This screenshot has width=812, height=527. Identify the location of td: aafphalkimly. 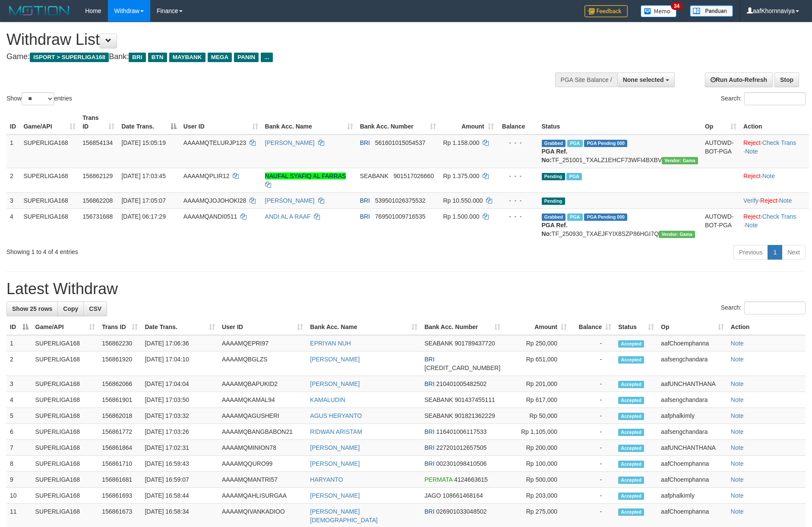
(692, 415).